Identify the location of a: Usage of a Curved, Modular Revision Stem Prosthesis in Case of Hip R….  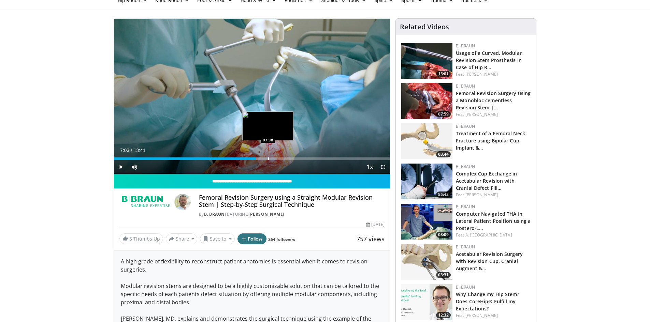
(489, 60).